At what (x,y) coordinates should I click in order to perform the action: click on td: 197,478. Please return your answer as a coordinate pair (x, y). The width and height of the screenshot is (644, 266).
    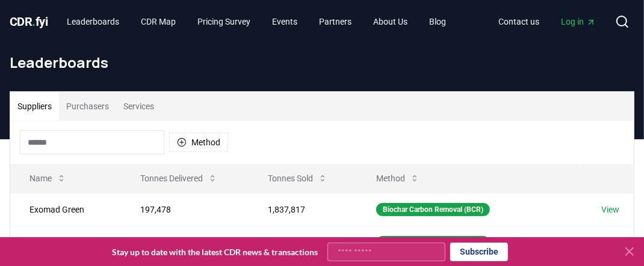
    Looking at the image, I should click on (185, 209).